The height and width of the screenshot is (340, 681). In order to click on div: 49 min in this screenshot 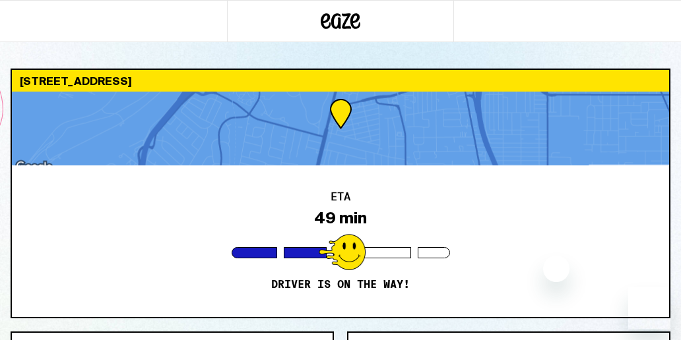, I will do `click(340, 218)`.